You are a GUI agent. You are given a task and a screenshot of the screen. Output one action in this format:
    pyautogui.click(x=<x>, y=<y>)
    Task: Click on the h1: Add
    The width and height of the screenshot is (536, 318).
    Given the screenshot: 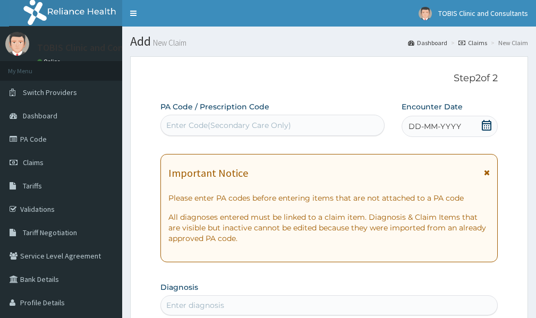 What is the action you would take?
    pyautogui.click(x=329, y=41)
    